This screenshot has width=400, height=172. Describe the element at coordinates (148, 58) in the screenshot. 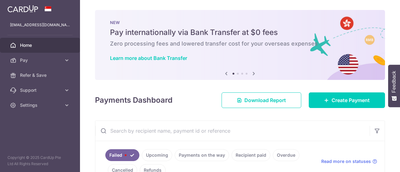

I see `a: Learn more about Bank Transfer` at that location.